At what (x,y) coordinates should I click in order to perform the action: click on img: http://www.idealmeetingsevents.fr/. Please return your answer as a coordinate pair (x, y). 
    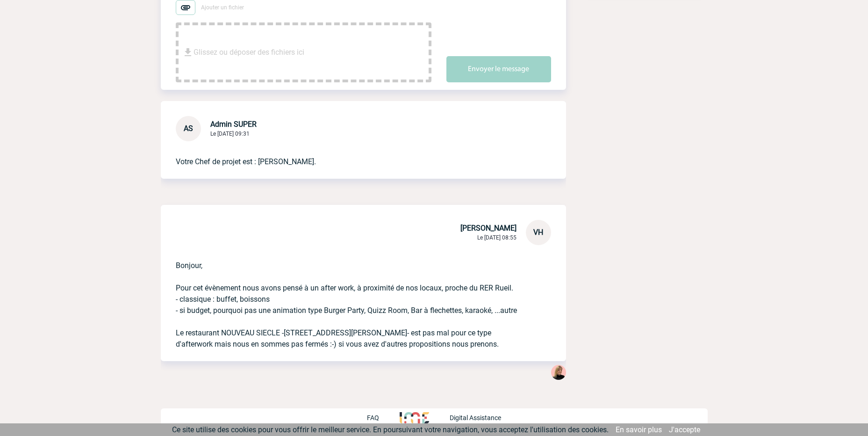
    Looking at the image, I should click on (414, 418).